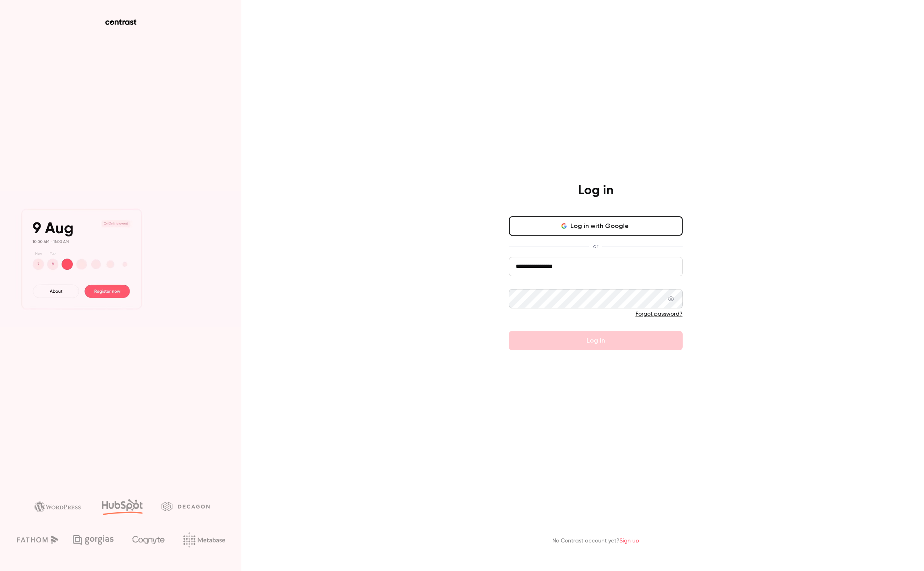  Describe the element at coordinates (595, 541) in the screenshot. I see `p: No Contrast account yet?` at that location.